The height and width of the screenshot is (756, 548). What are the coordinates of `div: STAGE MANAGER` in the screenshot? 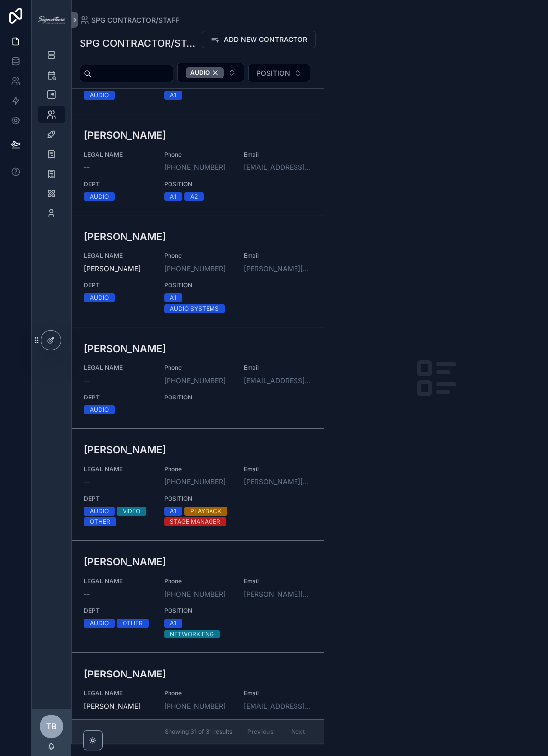 It's located at (195, 522).